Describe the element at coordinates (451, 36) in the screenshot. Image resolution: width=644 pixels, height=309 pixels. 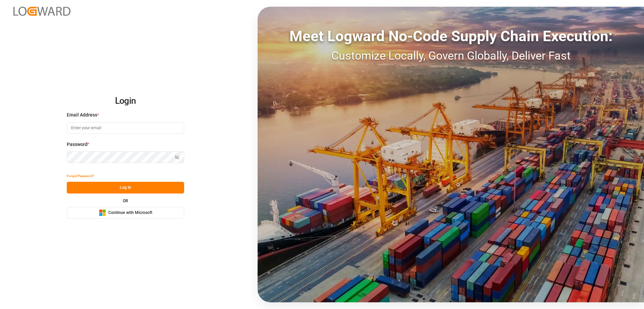
I see `div: Meet Logward No-Code Supply Chain Execution:` at that location.